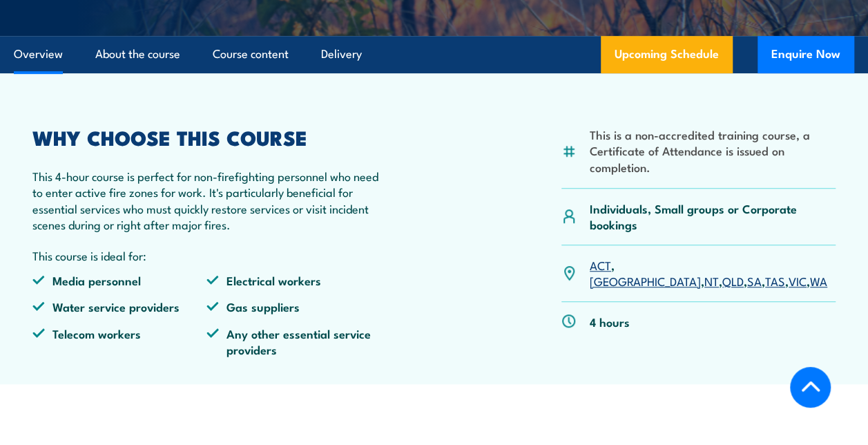  What do you see at coordinates (251, 54) in the screenshot?
I see `a: Course content` at bounding box center [251, 54].